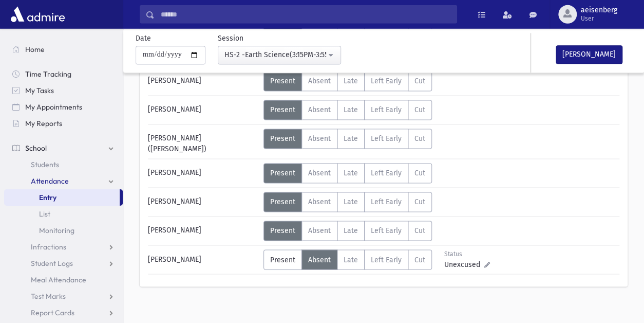 This screenshot has width=644, height=323. Describe the element at coordinates (54, 107) in the screenshot. I see `span: My Appointments` at that location.